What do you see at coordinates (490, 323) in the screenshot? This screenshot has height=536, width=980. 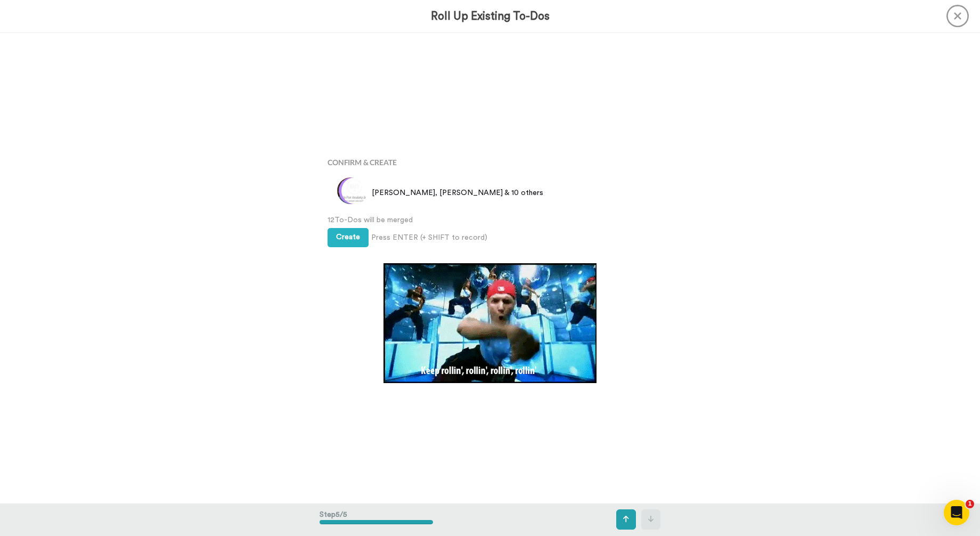 I see `img: 6EEDSeh.gif` at bounding box center [490, 323].